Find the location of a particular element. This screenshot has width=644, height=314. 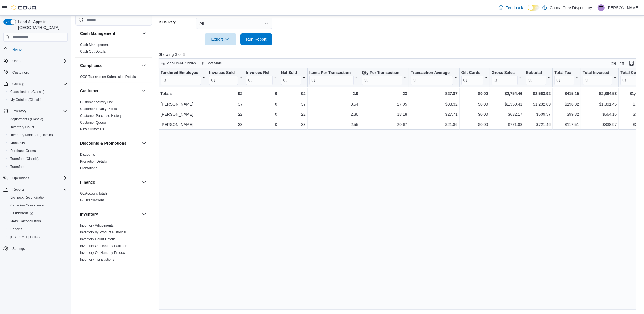

span: Purchase Orders is located at coordinates (23, 151).